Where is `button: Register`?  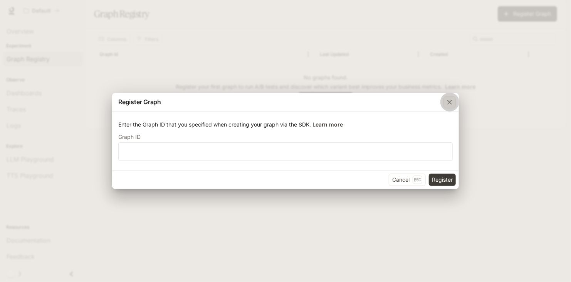
button: Register is located at coordinates (443, 180).